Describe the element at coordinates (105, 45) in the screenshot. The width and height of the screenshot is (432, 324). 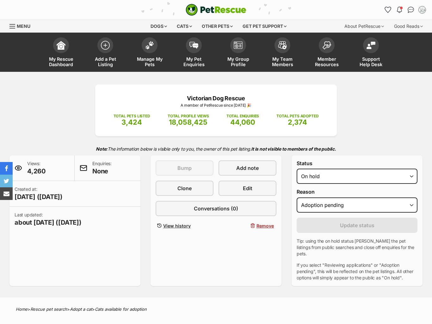
I see `img: add-pet-listing-icon-0afa8454b4691262ce3f59096e99ab1cd57d4a30225e0717b998d2c9b9846f56.svg` at that location.